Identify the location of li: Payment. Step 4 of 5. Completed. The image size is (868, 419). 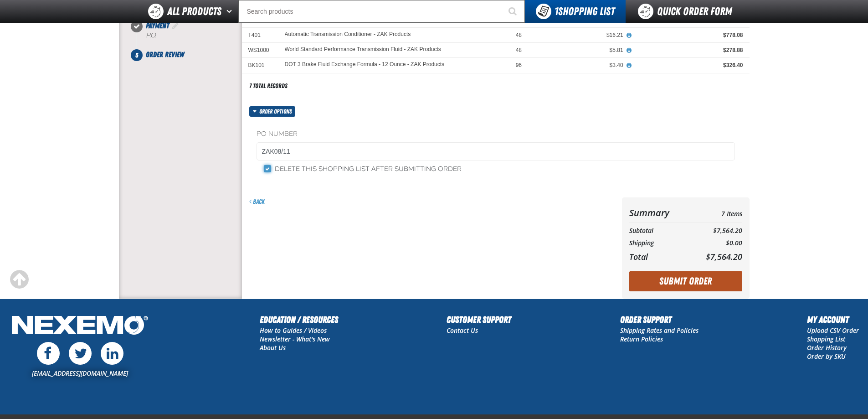
(189, 34).